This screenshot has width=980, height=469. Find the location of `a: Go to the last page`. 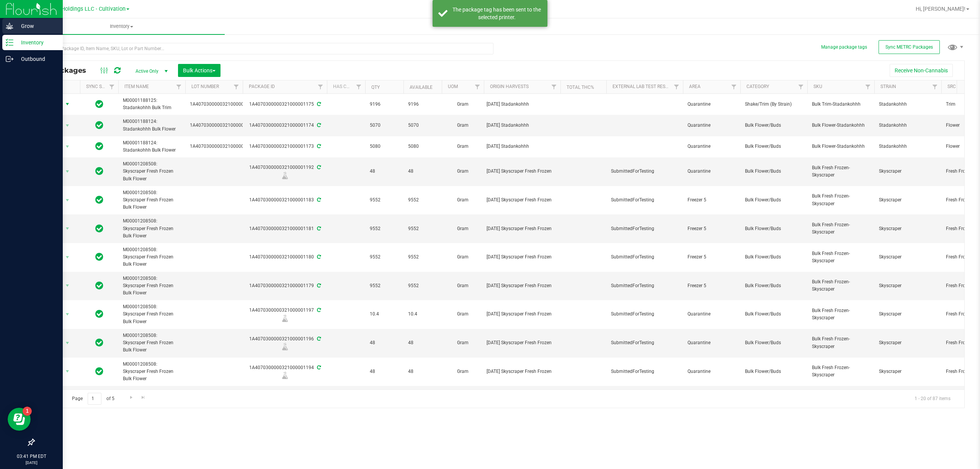

a: Go to the last page is located at coordinates (143, 398).